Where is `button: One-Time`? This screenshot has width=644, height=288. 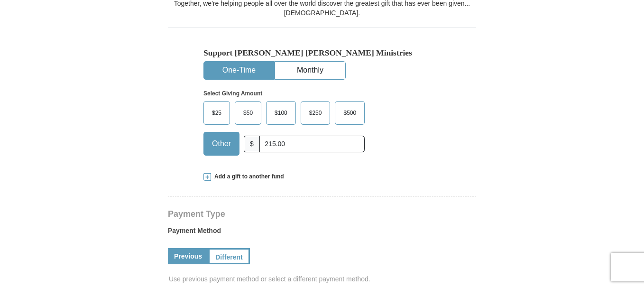 button: One-Time is located at coordinates (239, 70).